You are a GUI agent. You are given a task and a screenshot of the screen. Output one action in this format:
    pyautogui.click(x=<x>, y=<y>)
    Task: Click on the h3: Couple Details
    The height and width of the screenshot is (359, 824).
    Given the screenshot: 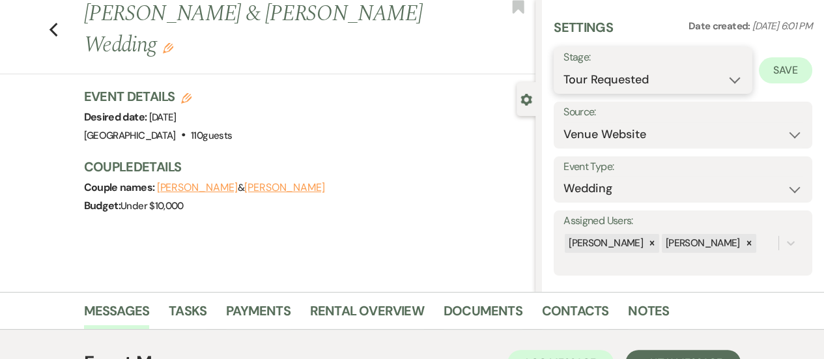 What is the action you would take?
    pyautogui.click(x=303, y=167)
    